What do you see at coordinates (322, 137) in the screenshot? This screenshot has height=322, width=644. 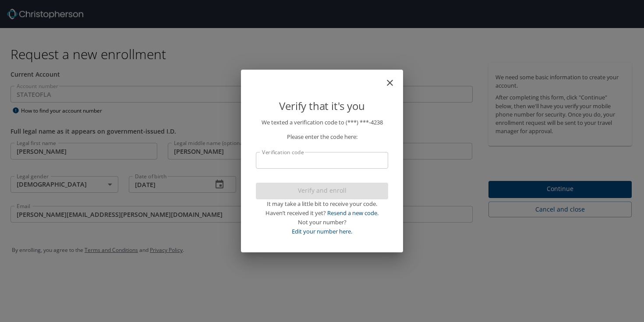 I see `p: Please enter the code here:` at bounding box center [322, 137].